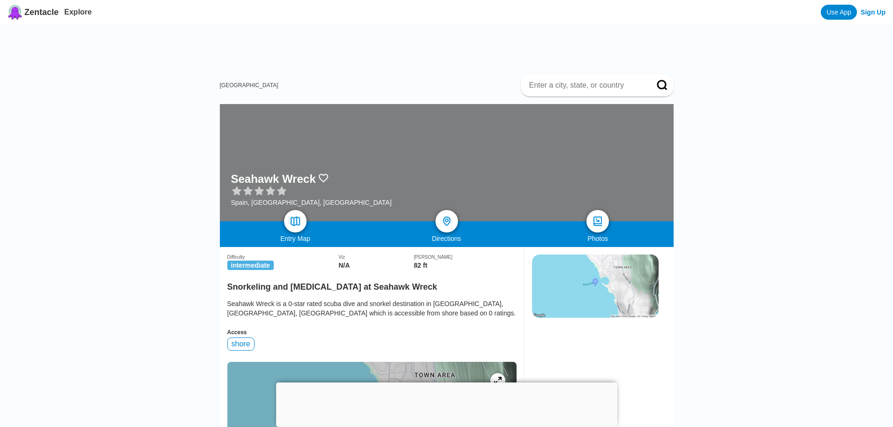 This screenshot has height=427, width=893. Describe the element at coordinates (465, 265) in the screenshot. I see `div: 82 ft` at that location.